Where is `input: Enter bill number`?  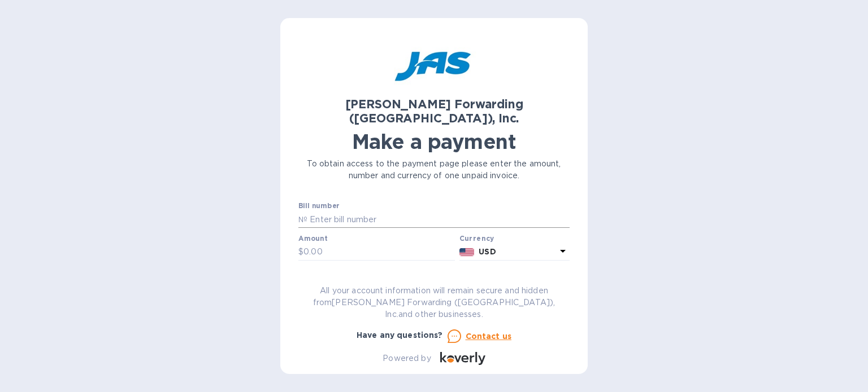
input: Enter bill number is located at coordinates (439, 220).